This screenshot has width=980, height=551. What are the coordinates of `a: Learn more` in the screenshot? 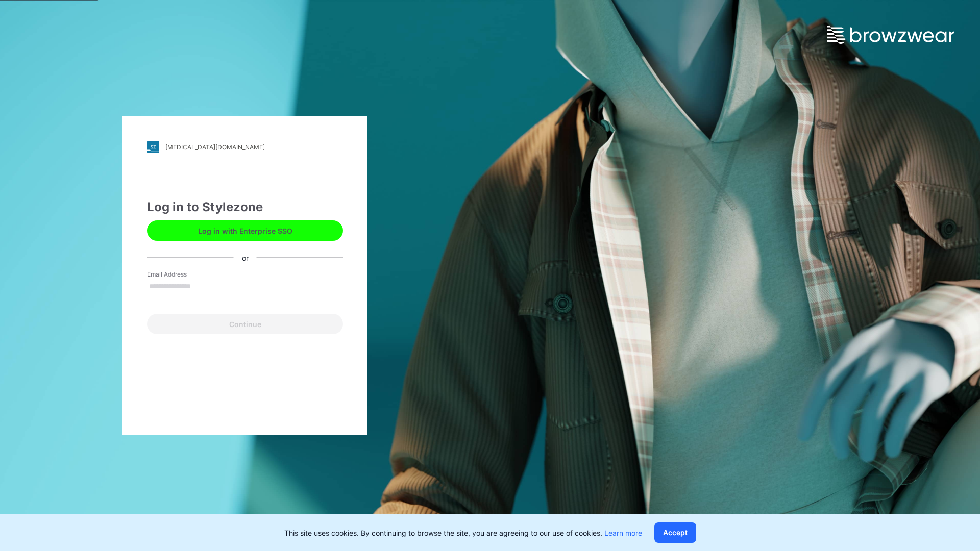 It's located at (624, 533).